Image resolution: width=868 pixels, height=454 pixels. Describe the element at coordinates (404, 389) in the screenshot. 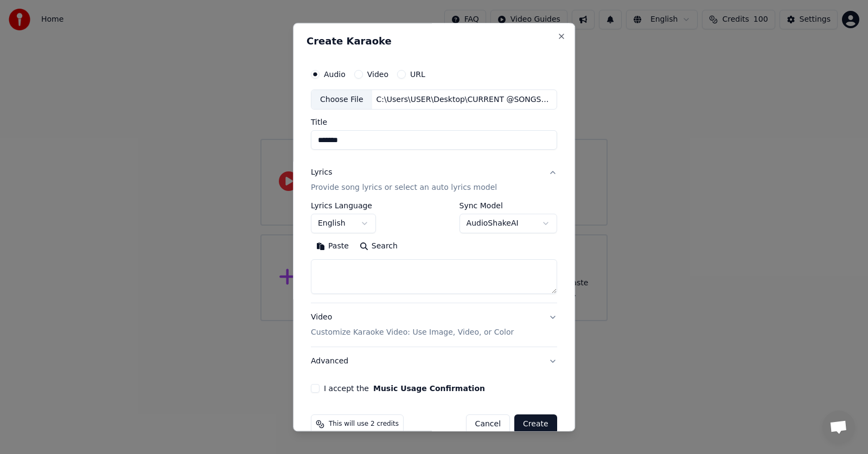

I see `label: I accept the` at that location.